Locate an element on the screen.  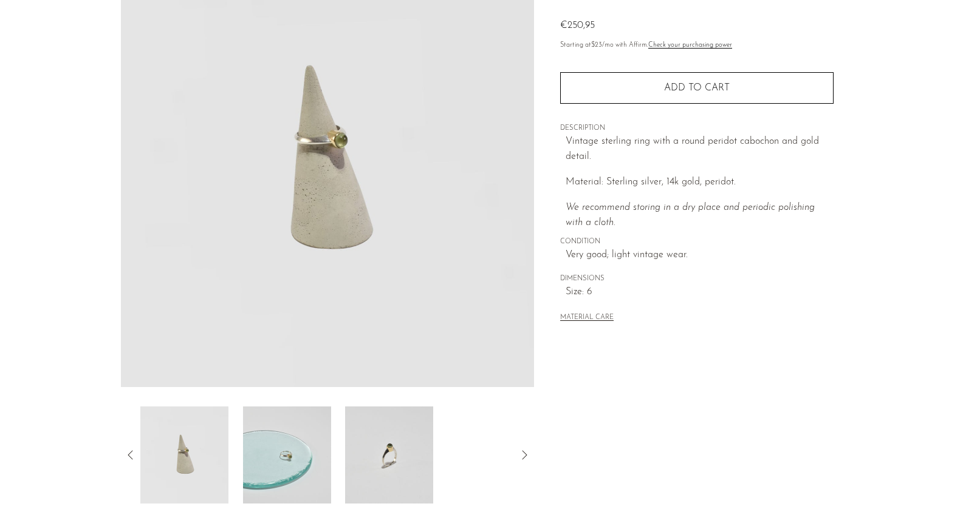
span: Size: 6 is located at coordinates (699, 293).